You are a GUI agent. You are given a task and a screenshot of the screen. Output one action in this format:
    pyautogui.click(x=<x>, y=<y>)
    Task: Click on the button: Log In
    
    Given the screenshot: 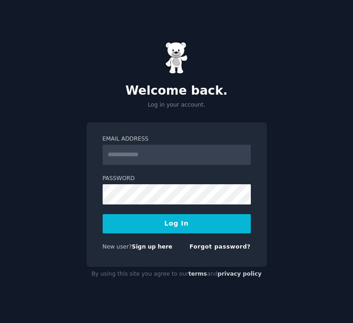 What is the action you would take?
    pyautogui.click(x=177, y=224)
    